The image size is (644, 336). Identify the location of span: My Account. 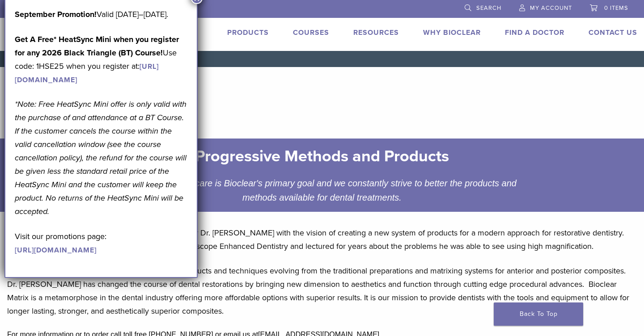
(551, 8).